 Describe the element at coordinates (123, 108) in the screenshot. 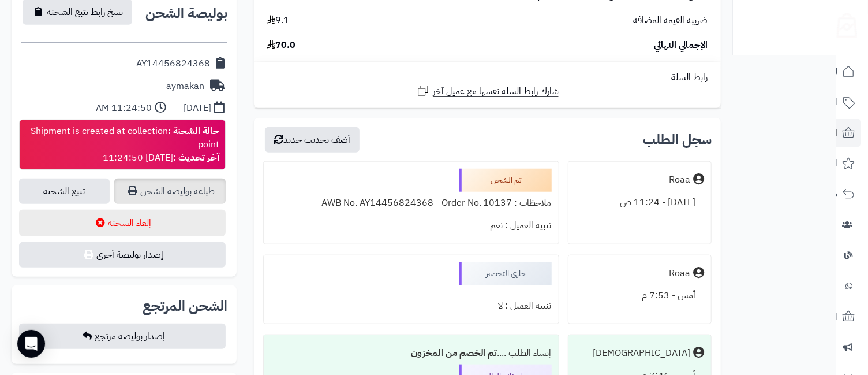

I see `div: 11:24:50 AM` at that location.